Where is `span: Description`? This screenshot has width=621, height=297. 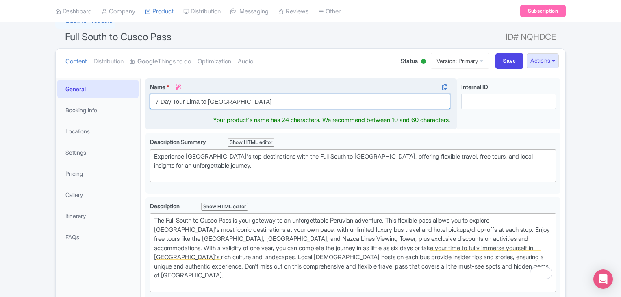 span: Description is located at coordinates (165, 206).